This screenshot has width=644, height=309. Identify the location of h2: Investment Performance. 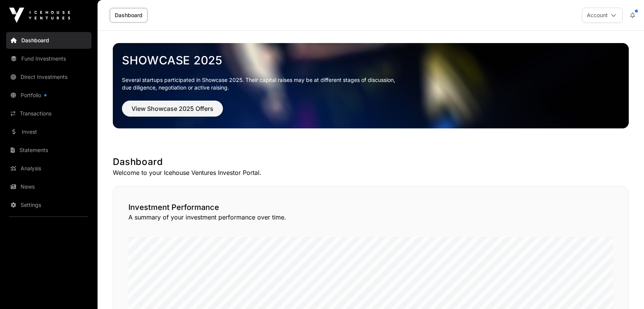
(371, 207).